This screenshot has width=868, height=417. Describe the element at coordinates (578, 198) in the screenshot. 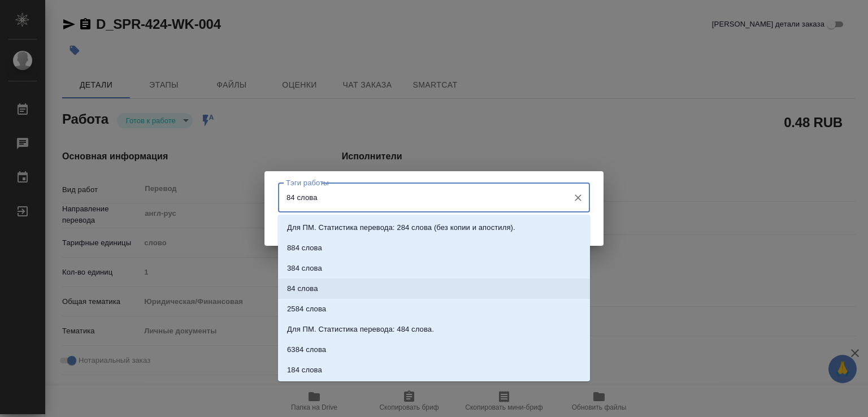

I see `button: Очистить` at that location.